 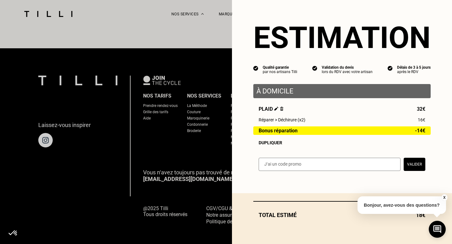 I want to click on span: 16€, so click(x=421, y=120).